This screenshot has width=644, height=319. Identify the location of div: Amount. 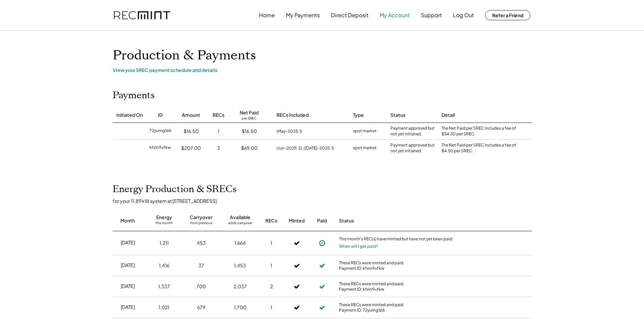
(191, 115).